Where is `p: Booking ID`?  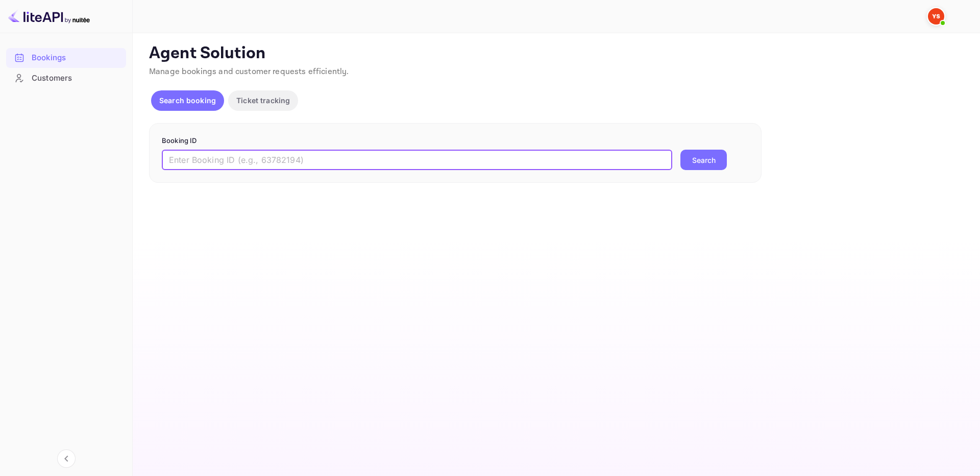 p: Booking ID is located at coordinates (455, 141).